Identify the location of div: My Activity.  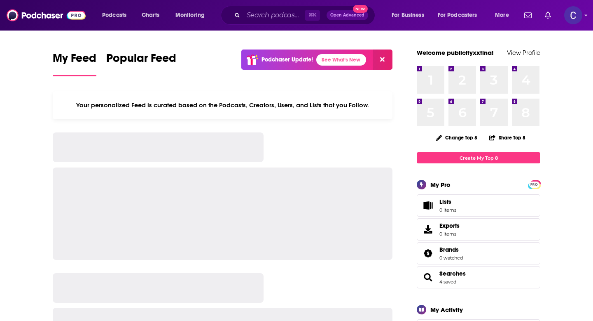
(447, 309).